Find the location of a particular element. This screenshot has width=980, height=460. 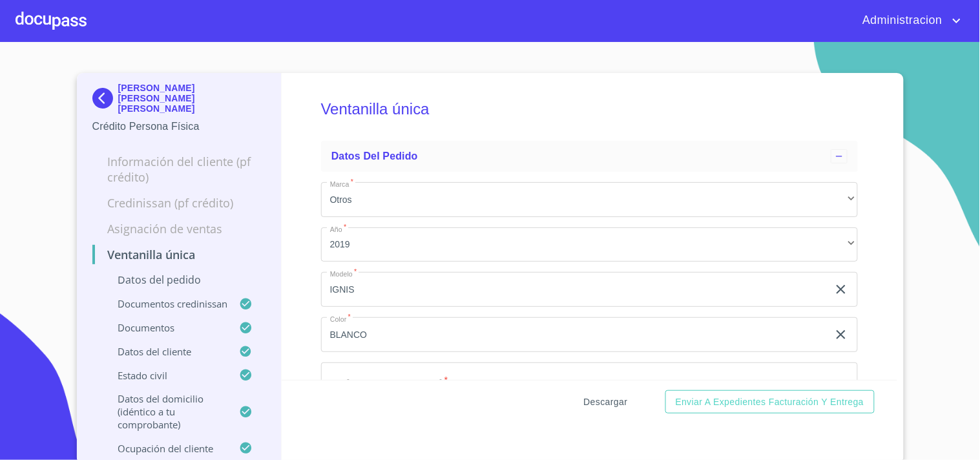

button: Descargar is located at coordinates (606, 402).